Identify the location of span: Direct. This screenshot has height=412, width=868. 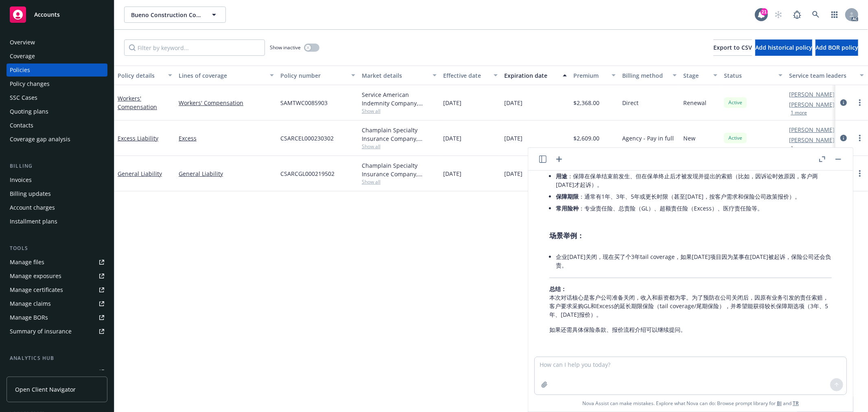
(630, 102).